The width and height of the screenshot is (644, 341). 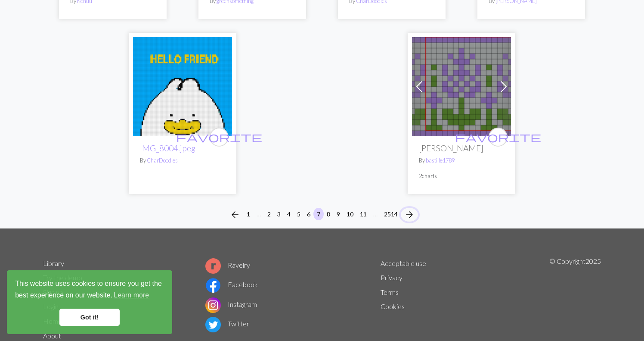 I want to click on img: Instagram logo, so click(x=213, y=305).